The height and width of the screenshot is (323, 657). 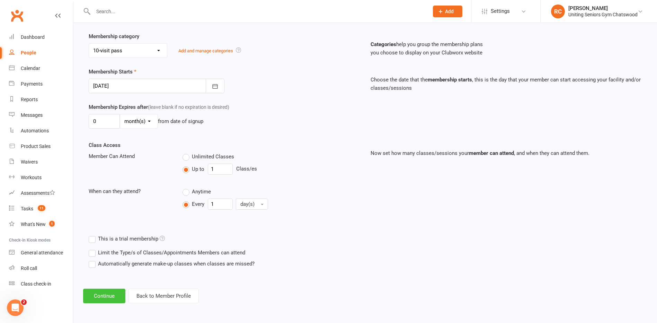 I want to click on div: Uniting Seniors Gym Chatswood, so click(x=603, y=15).